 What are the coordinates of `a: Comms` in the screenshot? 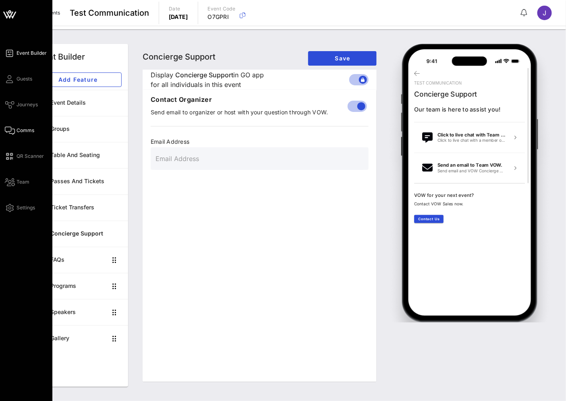 It's located at (19, 131).